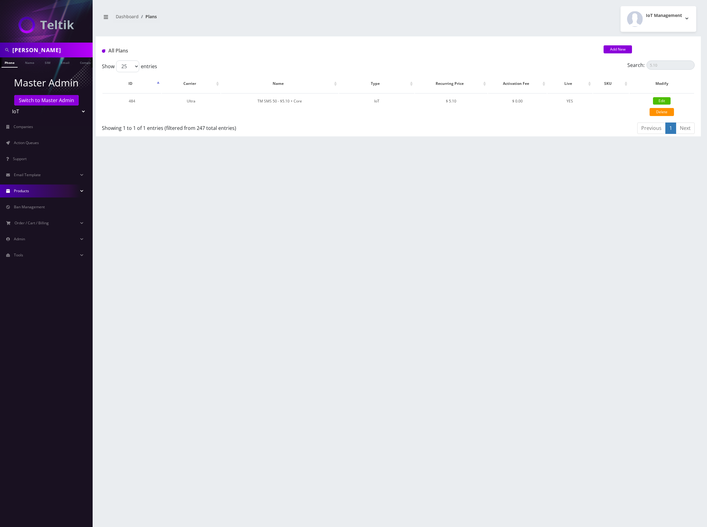 This screenshot has width=707, height=527. Describe the element at coordinates (247, 127) in the screenshot. I see `div: Showing 1 to 1 of 1 entries (filtered from 247 total entries)` at that location.